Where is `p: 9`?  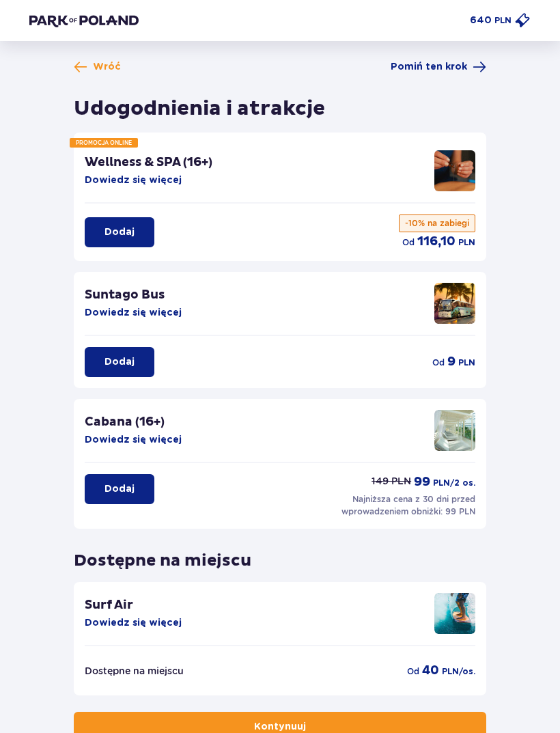 p: 9 is located at coordinates (452, 362).